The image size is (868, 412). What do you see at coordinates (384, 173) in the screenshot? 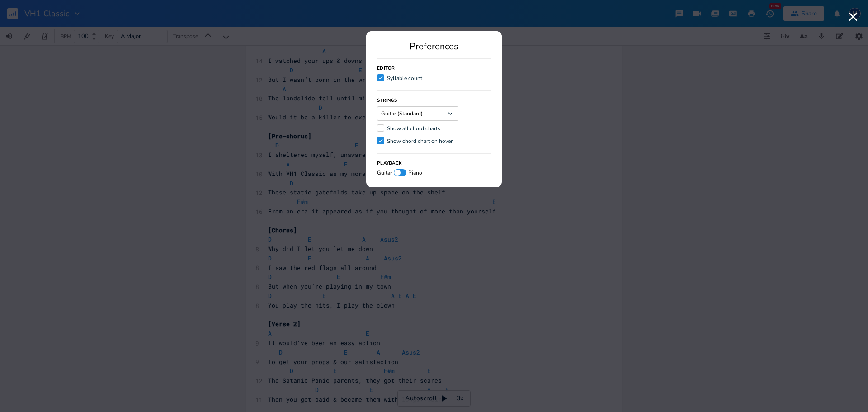
I see `span: Guitar` at bounding box center [384, 173].